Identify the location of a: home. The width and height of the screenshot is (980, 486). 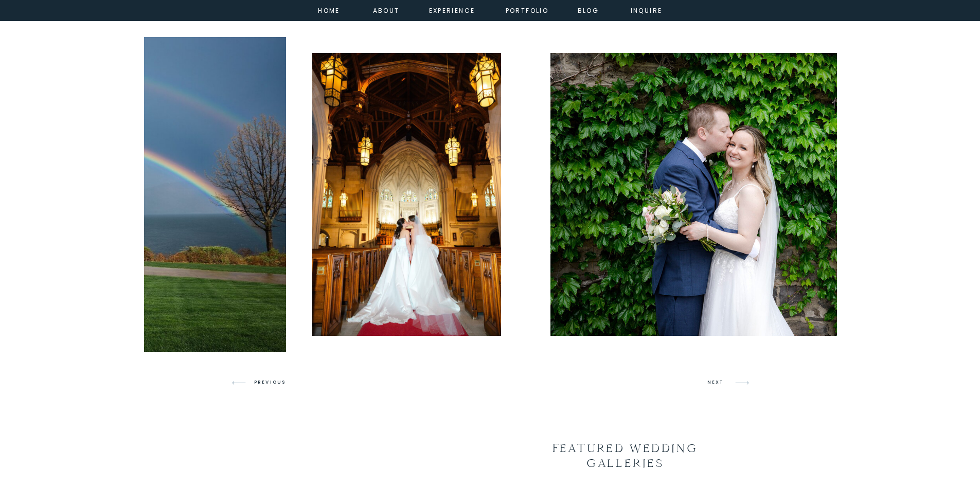
(329, 10).